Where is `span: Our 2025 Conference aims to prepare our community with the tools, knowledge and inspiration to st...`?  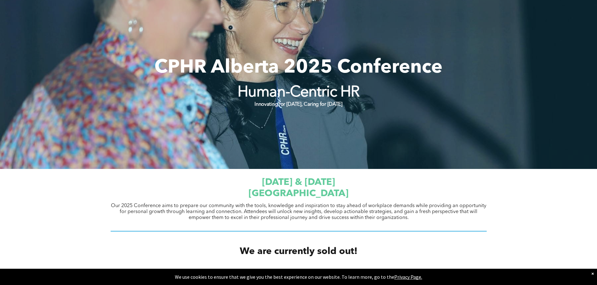 span: Our 2025 Conference aims to prepare our community with the tools, knowledge and inspiration to st... is located at coordinates (299, 212).